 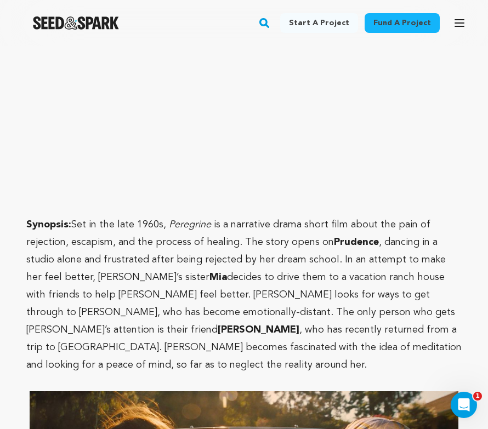 What do you see at coordinates (49, 225) in the screenshot?
I see `strong: Synopsis:` at bounding box center [49, 225].